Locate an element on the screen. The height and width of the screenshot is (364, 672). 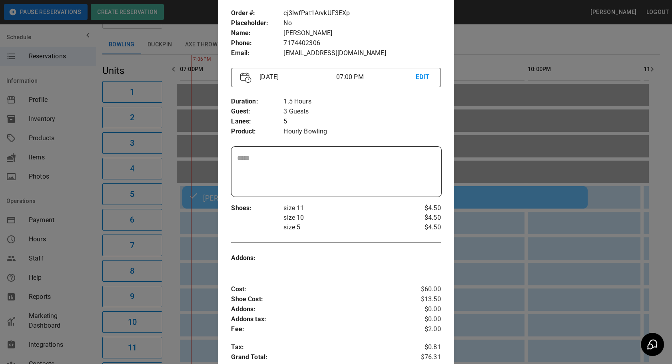
p: Shoe Cost : is located at coordinates (318, 299).